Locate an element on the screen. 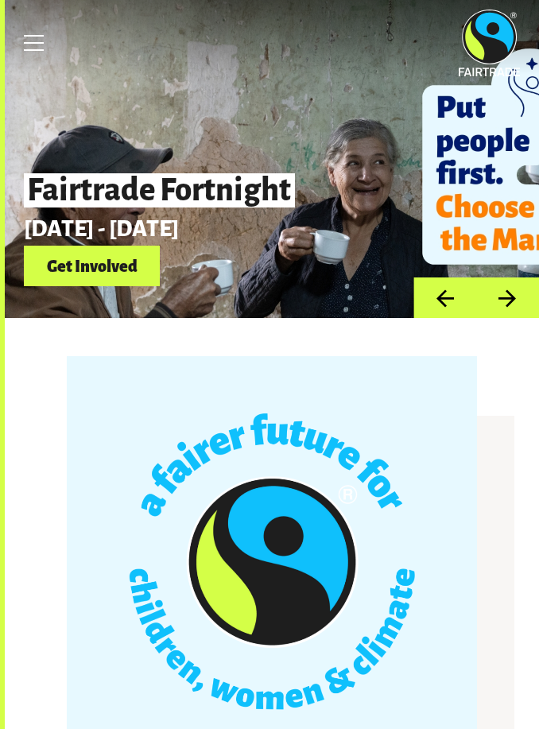 This screenshot has width=539, height=729. a: Toggle Menu is located at coordinates (34, 43).